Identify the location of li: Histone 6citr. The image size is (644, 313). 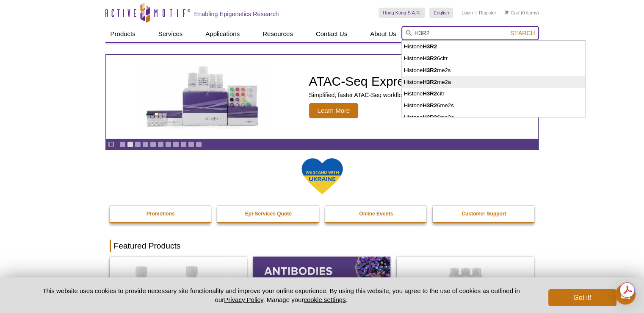
(493, 58).